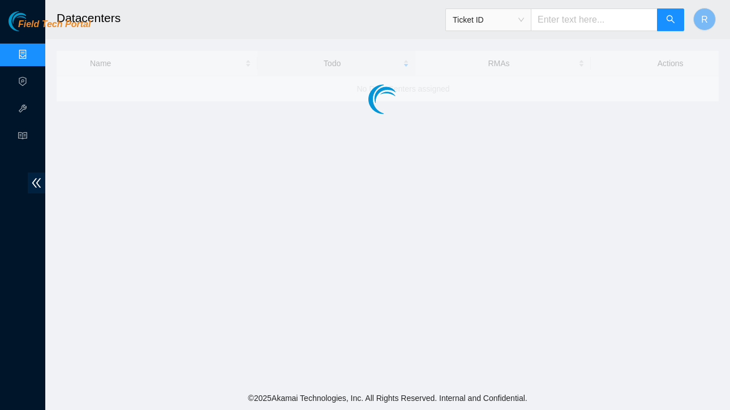  Describe the element at coordinates (49, 28) in the screenshot. I see `a: Akamai TechnologiesField Tech Portal` at that location.